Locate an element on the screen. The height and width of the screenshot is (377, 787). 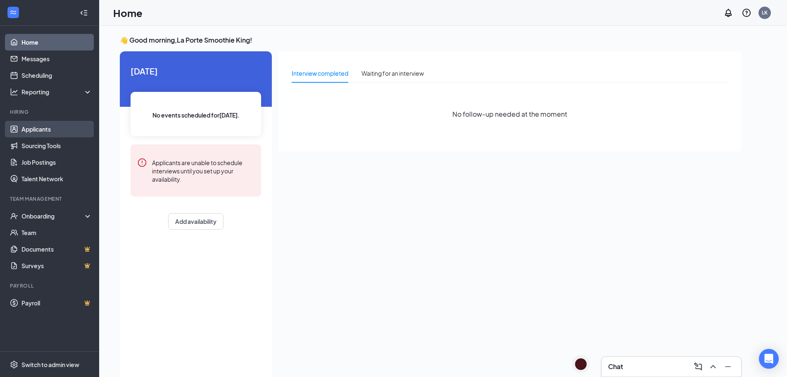
div: Open Intercom Messenger is located at coordinates (769, 358).